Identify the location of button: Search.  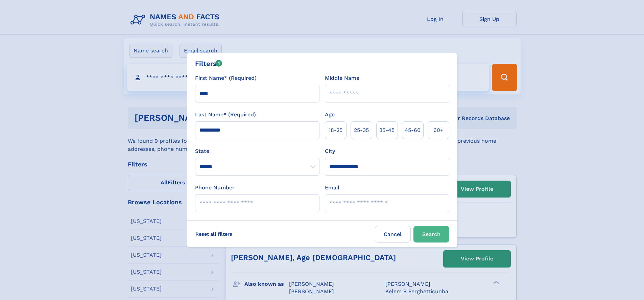
(431, 234).